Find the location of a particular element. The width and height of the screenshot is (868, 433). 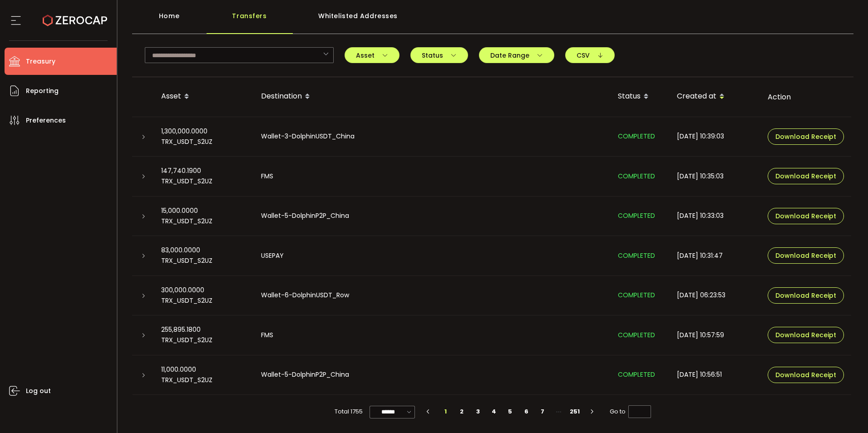

div: 15,000.0000 TRX_USDT_S2UZ is located at coordinates (204, 216).